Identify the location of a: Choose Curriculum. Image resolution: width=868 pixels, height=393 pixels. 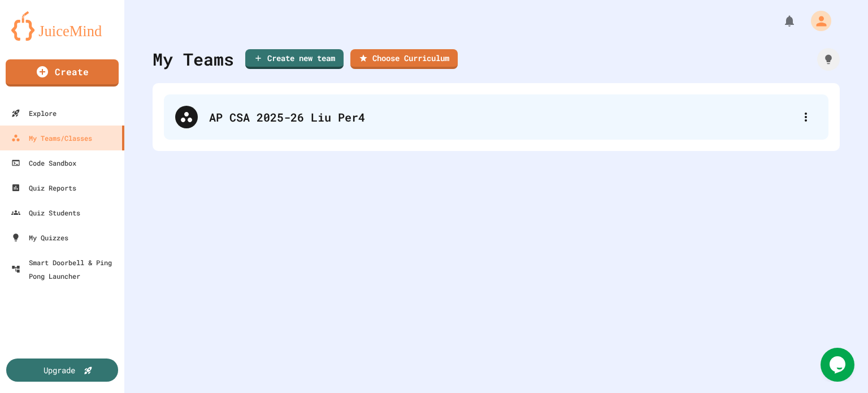
(404, 59).